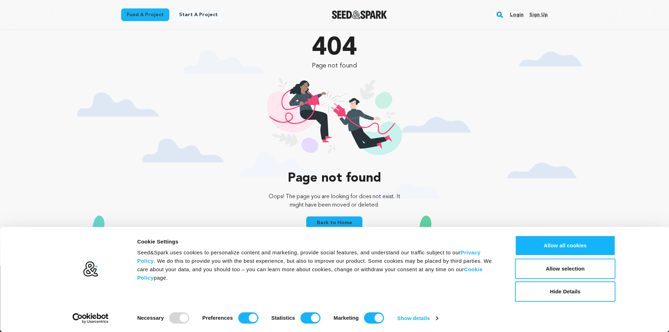 The height and width of the screenshot is (332, 669). What do you see at coordinates (359, 15) in the screenshot?
I see `img: Seed&Spark Logo Dark Mode` at bounding box center [359, 15].